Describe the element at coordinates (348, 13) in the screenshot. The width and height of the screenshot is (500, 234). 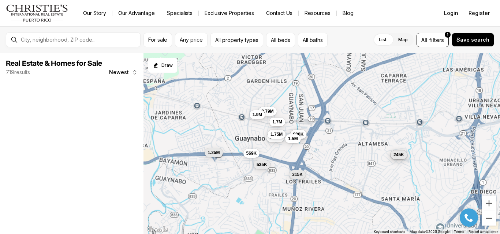
I see `a: Blog` at that location.